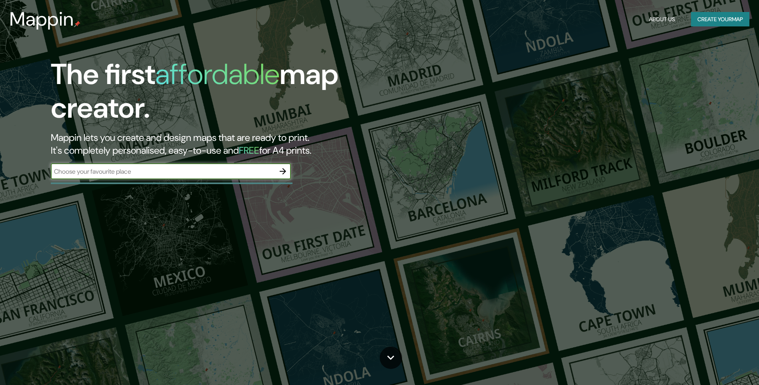  I want to click on h1: The first map creator., so click(241, 94).